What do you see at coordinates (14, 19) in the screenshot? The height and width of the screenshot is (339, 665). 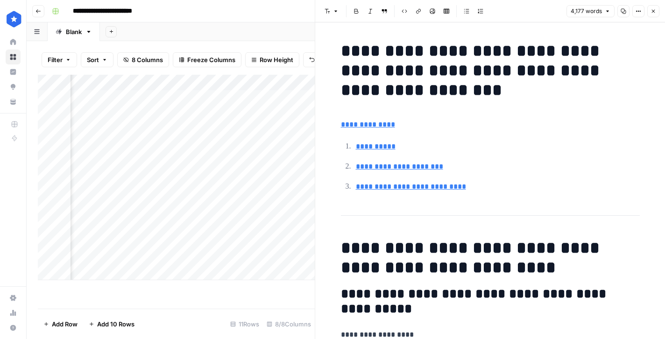 I see `img: ConsumerAffairs Logo` at bounding box center [14, 19].